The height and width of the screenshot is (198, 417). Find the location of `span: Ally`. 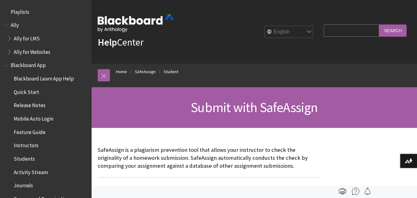

span: Ally is located at coordinates (15, 24).